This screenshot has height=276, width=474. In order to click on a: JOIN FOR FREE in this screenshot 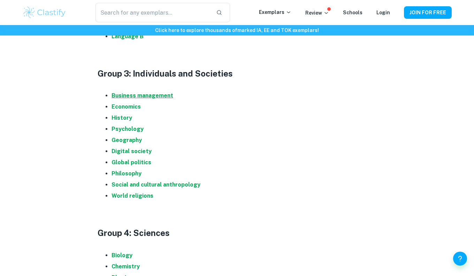, I will do `click(428, 13)`.